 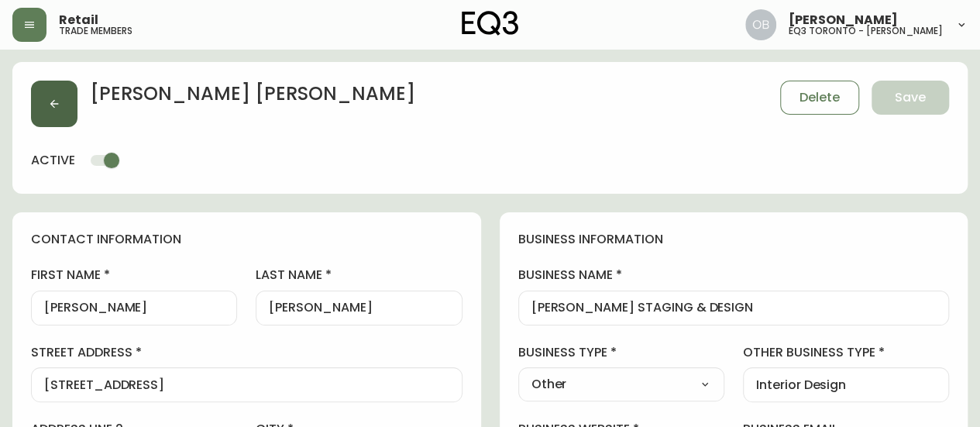 What do you see at coordinates (358, 275) in the screenshot?
I see `label: last name` at bounding box center [358, 275].